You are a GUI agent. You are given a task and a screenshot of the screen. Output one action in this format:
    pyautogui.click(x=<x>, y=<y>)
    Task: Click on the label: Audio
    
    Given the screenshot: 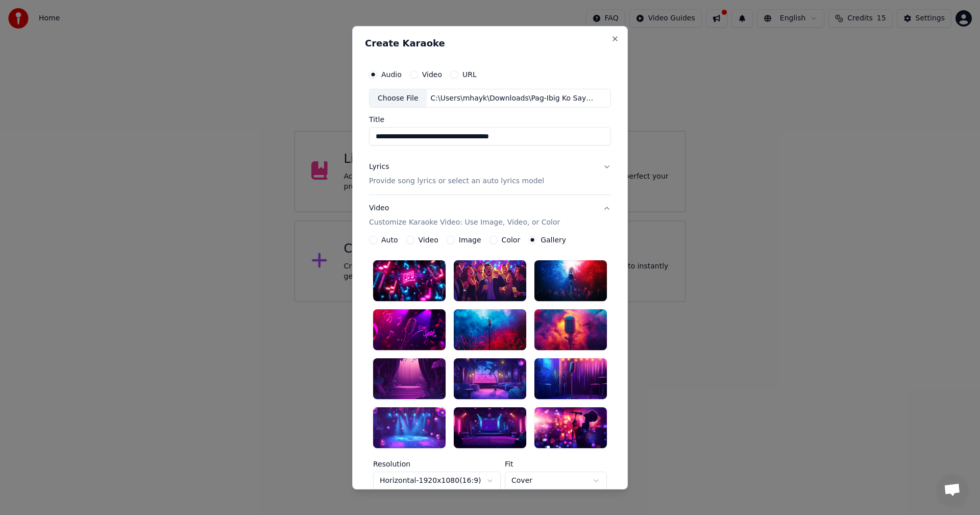 What is the action you would take?
    pyautogui.click(x=391, y=74)
    